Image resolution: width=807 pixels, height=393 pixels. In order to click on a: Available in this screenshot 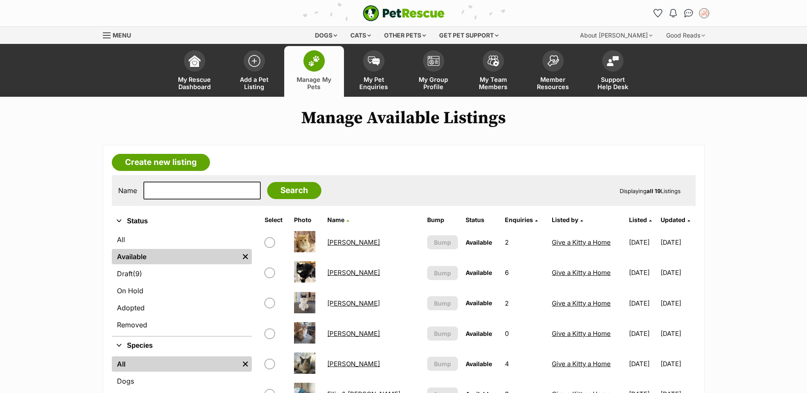, I will do `click(175, 257)`.